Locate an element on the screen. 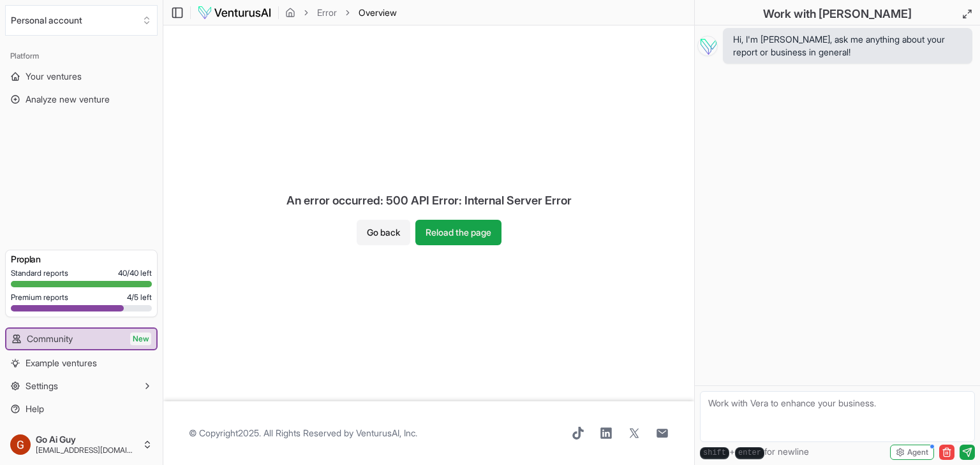  nav: breadcrumb is located at coordinates (340, 13).